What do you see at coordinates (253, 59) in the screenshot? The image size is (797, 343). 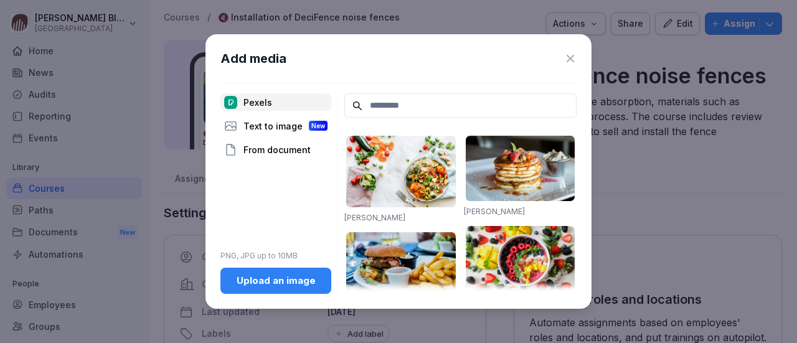 I see `h1: Add media` at bounding box center [253, 59].